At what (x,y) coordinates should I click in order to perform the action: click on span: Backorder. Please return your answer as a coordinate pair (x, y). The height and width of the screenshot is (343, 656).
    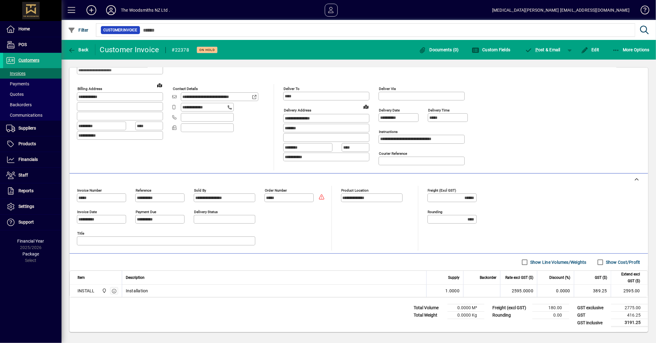
    Looking at the image, I should click on (488, 278).